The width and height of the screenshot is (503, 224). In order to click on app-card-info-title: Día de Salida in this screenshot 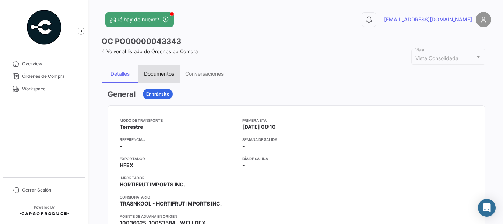, I will do `click(299, 158)`.